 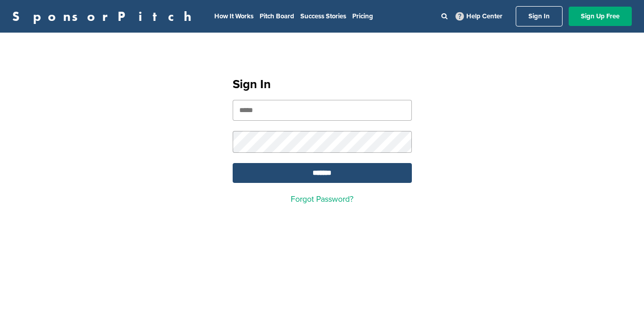 What do you see at coordinates (322, 85) in the screenshot?
I see `h1: Sign In` at bounding box center [322, 85].